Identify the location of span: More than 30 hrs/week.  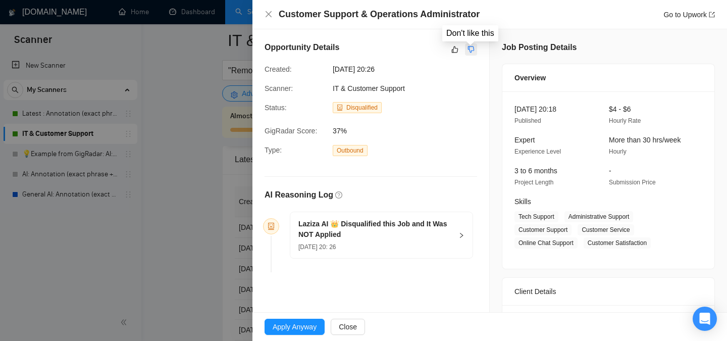
(645, 140).